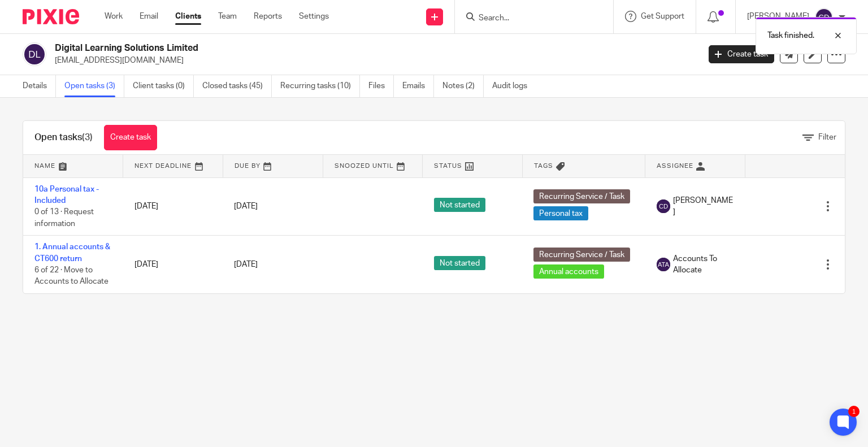 The width and height of the screenshot is (868, 447). What do you see at coordinates (39, 86) in the screenshot?
I see `a: Details` at bounding box center [39, 86].